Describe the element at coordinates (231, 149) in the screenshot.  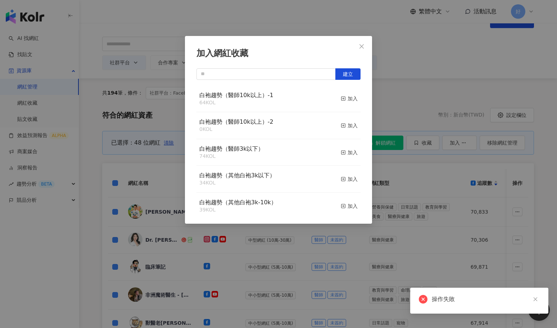
I see `span: 白袍趨勢（醫師3k以下）` at that location.